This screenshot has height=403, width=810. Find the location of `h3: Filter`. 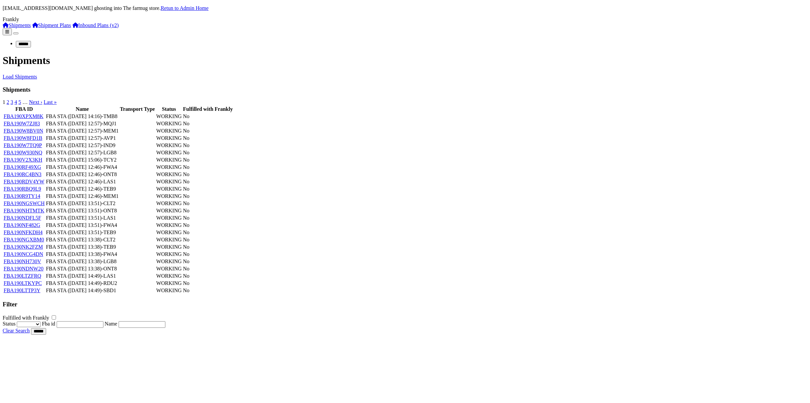

h3: Filter is located at coordinates (405, 304).